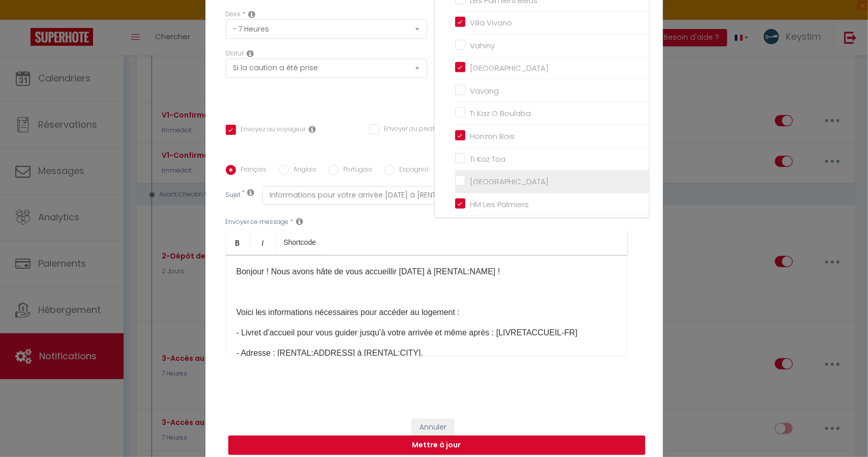  What do you see at coordinates (235, 53) in the screenshot?
I see `label: Statut` at bounding box center [235, 53].